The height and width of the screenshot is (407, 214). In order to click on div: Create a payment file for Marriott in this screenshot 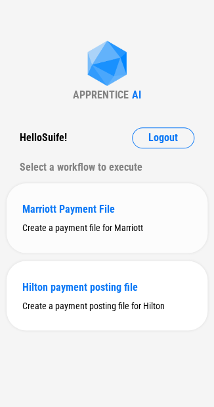, I will do `click(107, 228)`.